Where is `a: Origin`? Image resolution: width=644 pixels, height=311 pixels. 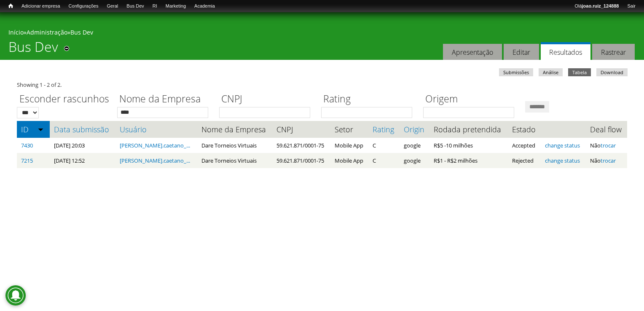
a: Origin is located at coordinates (414, 129).